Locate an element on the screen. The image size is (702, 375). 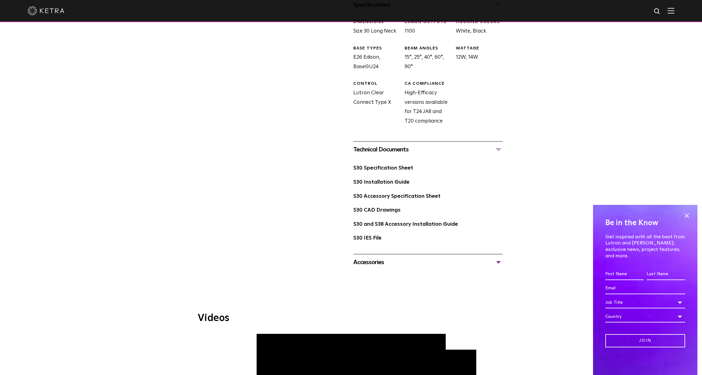
div: Accessories is located at coordinates (428, 262).